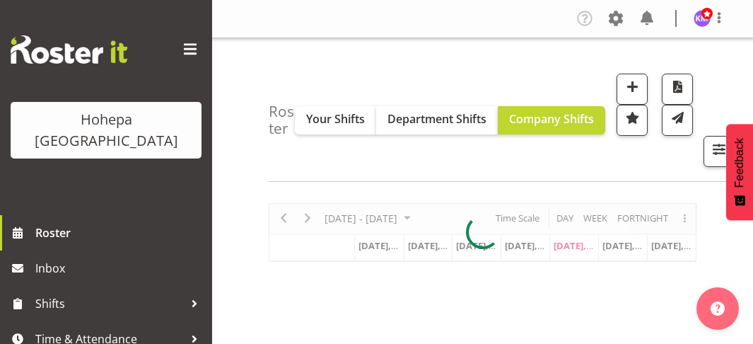 The image size is (753, 344). What do you see at coordinates (632, 120) in the screenshot?
I see `button: Highlight an important date within the roster.` at bounding box center [632, 120].